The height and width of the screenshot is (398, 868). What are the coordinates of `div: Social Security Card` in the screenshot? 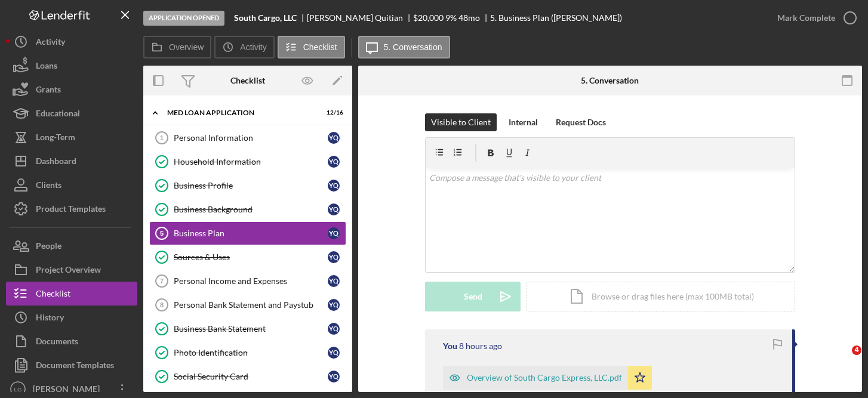 It's located at (251, 377).